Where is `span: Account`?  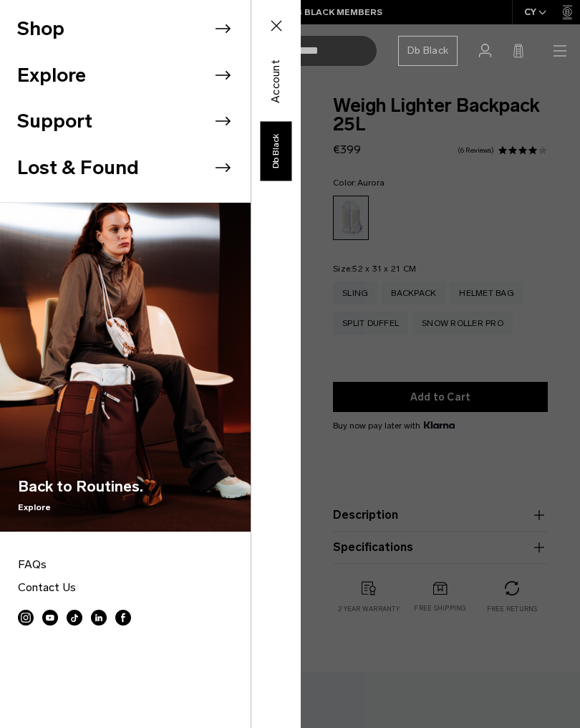 span: Account is located at coordinates (277, 81).